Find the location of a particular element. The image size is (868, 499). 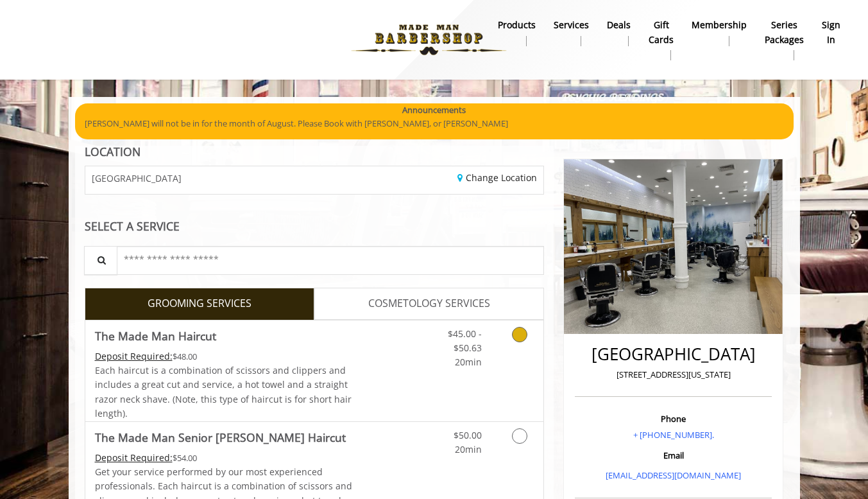

span: $50.00 is located at coordinates (468, 434).